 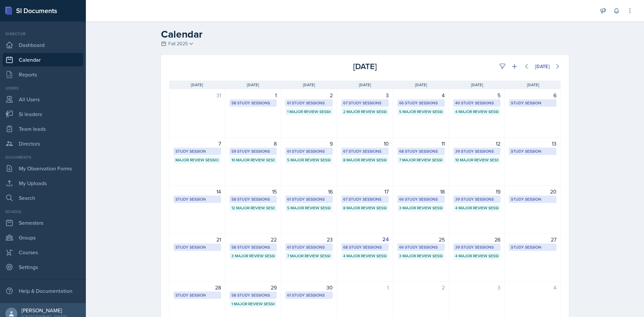 I want to click on div: 40 Study Sessions, so click(x=477, y=103).